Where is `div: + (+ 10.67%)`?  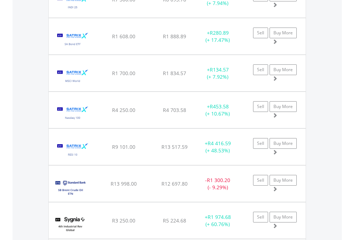 div: + (+ 10.67%) is located at coordinates (217, 110).